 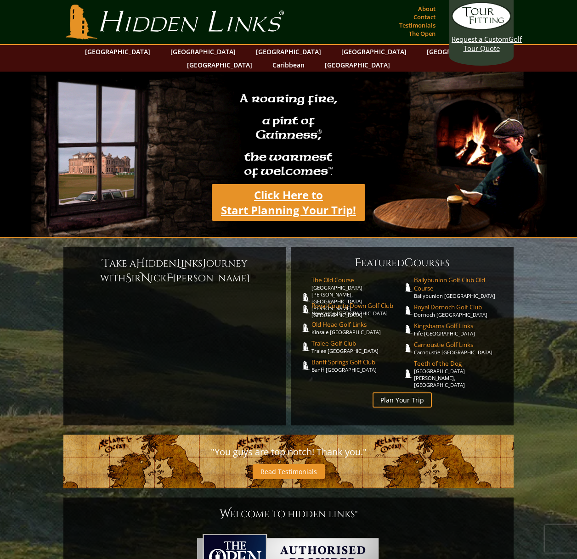 What do you see at coordinates (459, 284) in the screenshot?
I see `span: Ballybunion Golf Club Old Course` at bounding box center [459, 284].